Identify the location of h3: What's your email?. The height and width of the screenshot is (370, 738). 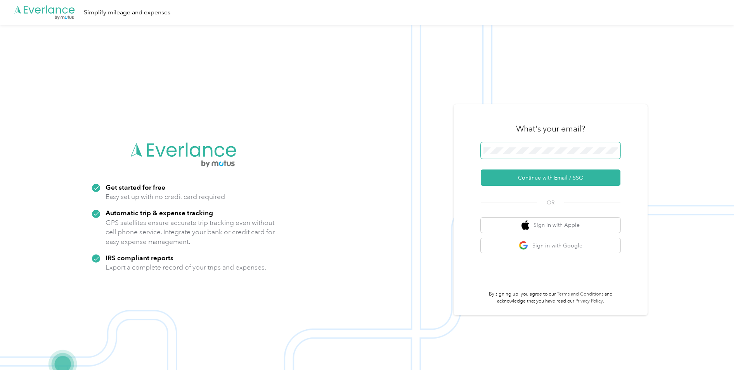
(551, 129).